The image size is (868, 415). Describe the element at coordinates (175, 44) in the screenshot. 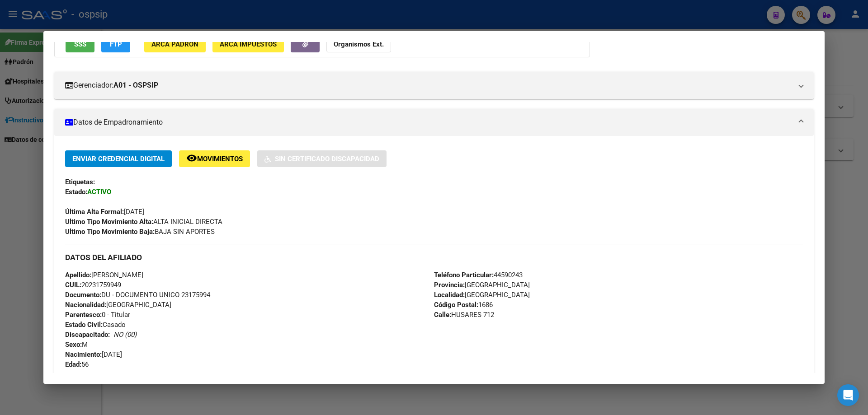

I see `button: ARCA Padrón` at that location.